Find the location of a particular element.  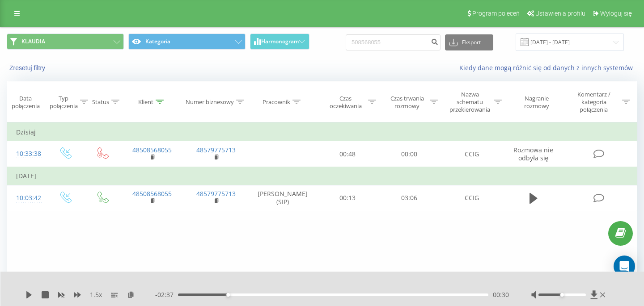

span: 1.5 x is located at coordinates (96, 295).